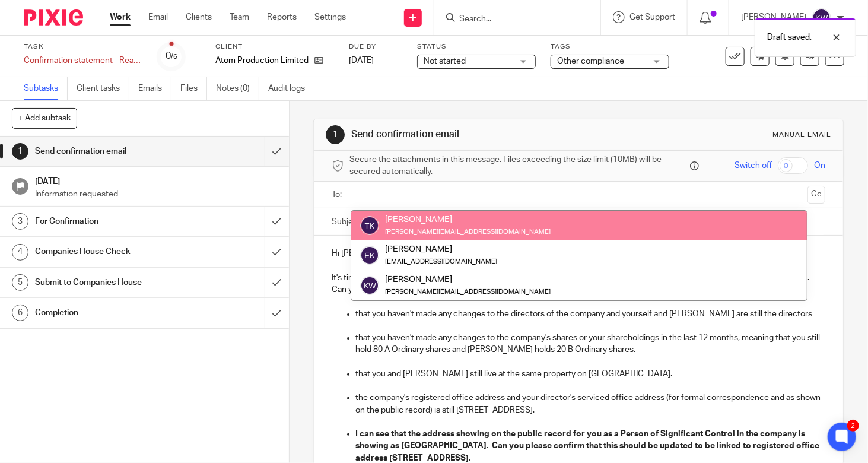  Describe the element at coordinates (274, 47) in the screenshot. I see `label: Client` at that location.